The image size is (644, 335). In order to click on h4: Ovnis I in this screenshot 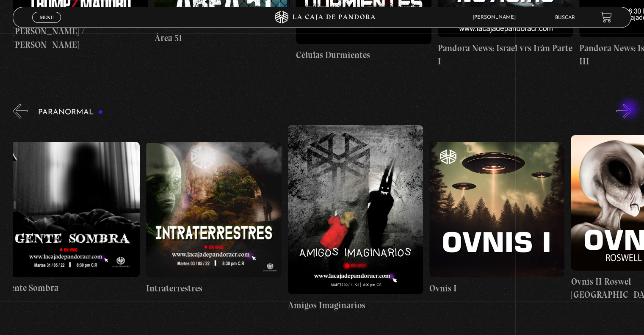, I will do `click(497, 289)`.